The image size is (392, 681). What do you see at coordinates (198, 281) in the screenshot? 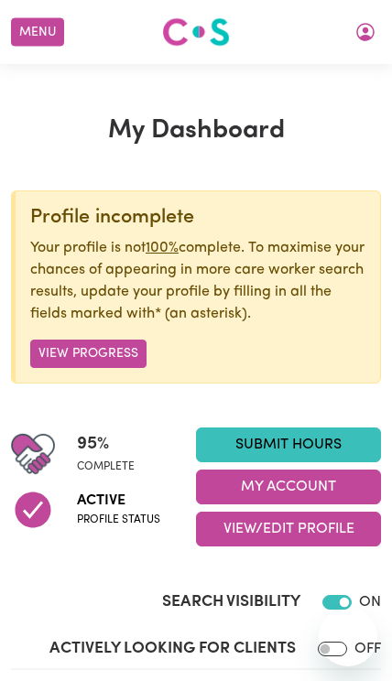
I see `p: Your profile is not complete. To maximise your chances of appearing in more care worker search re...` at bounding box center [198, 281].